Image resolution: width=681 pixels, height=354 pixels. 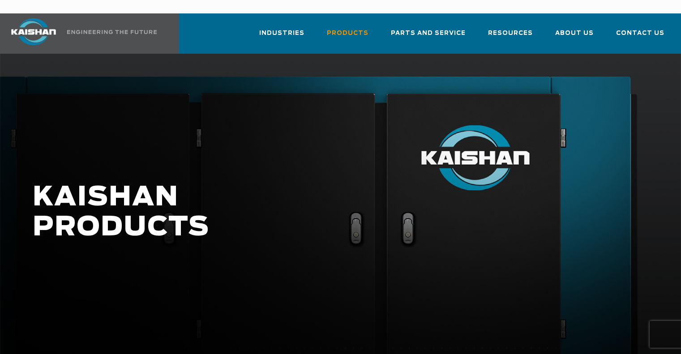 What do you see at coordinates (428, 37) in the screenshot?
I see `a: Parts and Service` at bounding box center [428, 37].